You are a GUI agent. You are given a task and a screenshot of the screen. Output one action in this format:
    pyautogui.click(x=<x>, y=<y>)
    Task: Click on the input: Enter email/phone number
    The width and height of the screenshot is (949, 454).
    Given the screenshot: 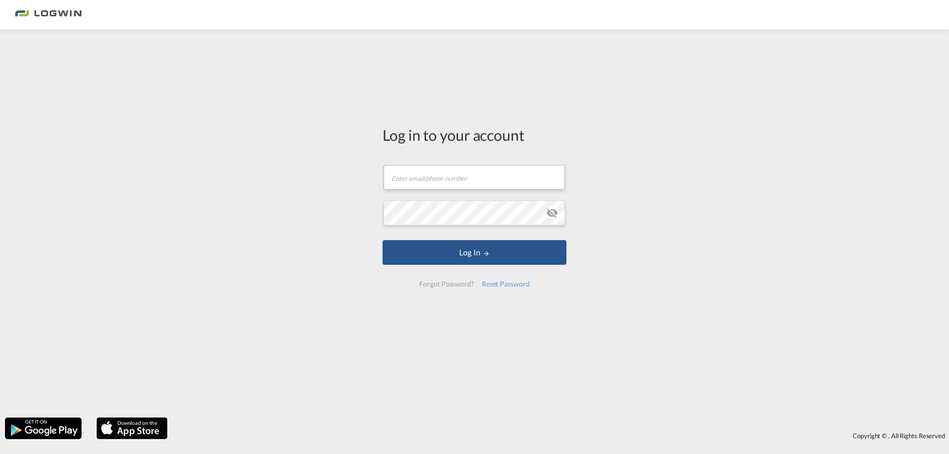 What is the action you would take?
    pyautogui.click(x=474, y=177)
    